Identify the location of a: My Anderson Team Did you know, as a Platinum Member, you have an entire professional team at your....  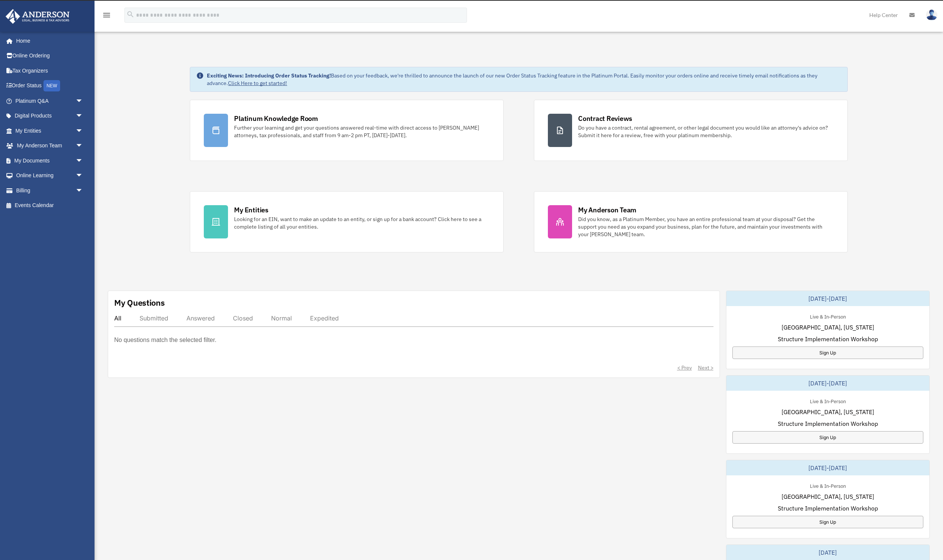
(691, 222).